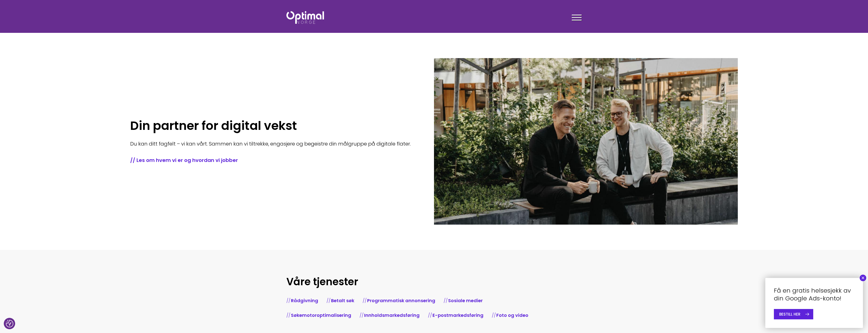 The height and width of the screenshot is (333, 868). I want to click on a: Rådgivning, so click(305, 300).